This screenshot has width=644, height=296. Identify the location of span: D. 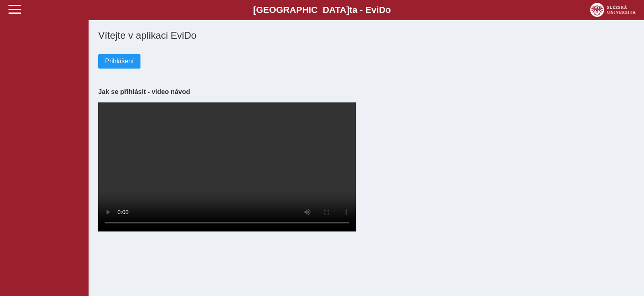
(382, 10).